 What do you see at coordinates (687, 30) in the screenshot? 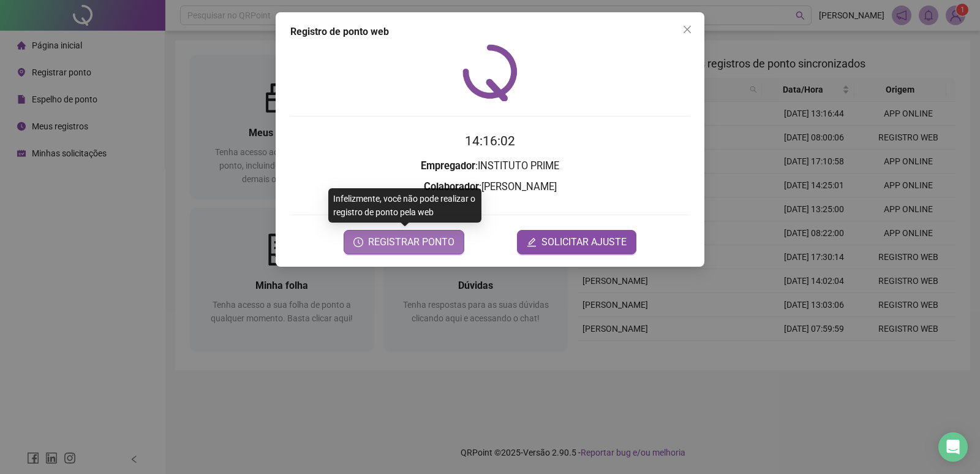
I see `button: Close` at bounding box center [687, 30].